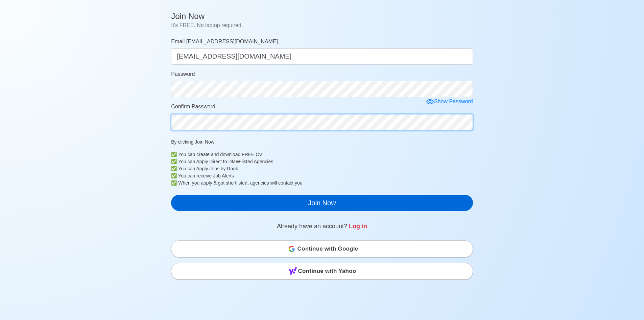 The image size is (644, 320). I want to click on span: Password, so click(183, 74).